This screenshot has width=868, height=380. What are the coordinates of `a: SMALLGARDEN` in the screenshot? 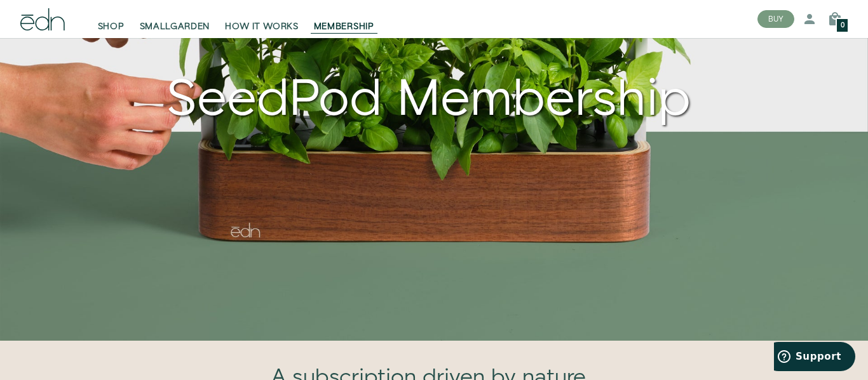 It's located at (175, 19).